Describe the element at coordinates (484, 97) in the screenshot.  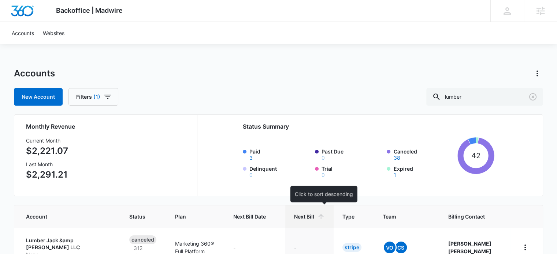
I see `input: Search` at that location.